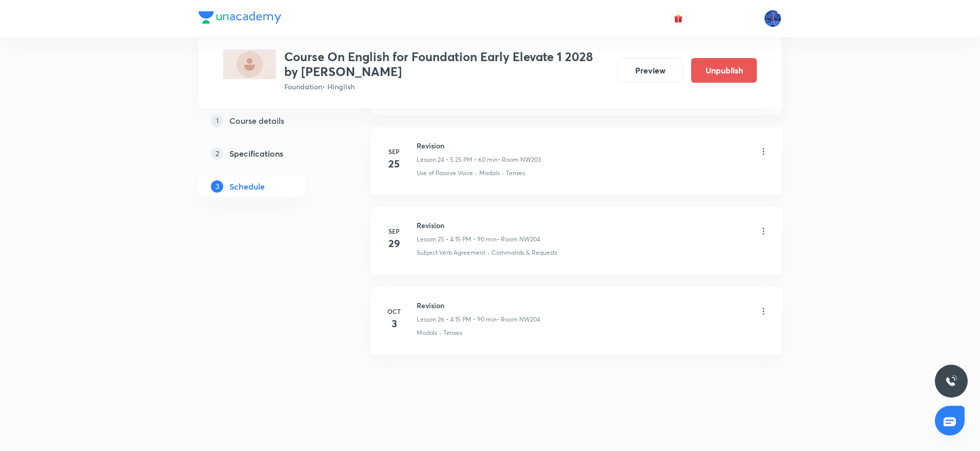 Image resolution: width=980 pixels, height=451 pixels. I want to click on p: Commands & Requests, so click(524, 252).